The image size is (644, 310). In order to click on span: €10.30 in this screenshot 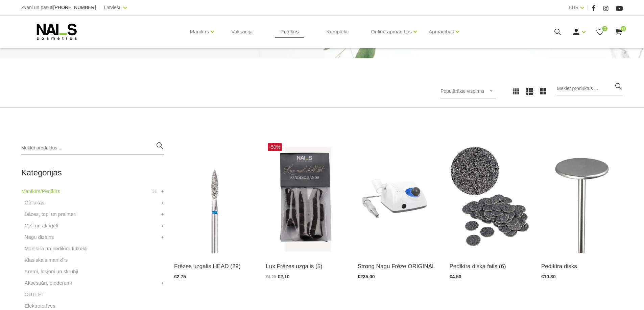, I will do `click(548, 277)`.